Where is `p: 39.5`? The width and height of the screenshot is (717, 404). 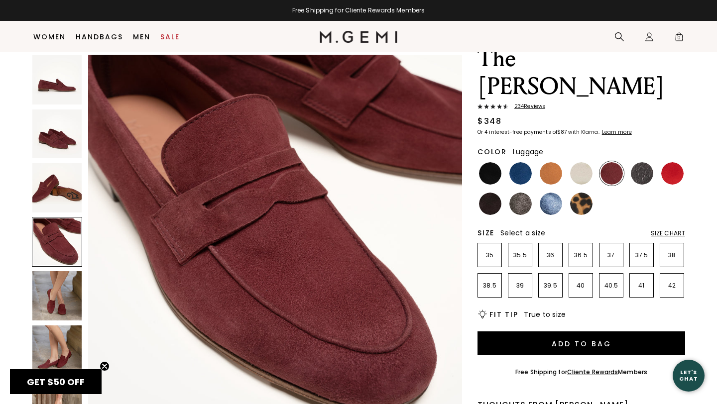
p: 39.5 is located at coordinates (550, 286).